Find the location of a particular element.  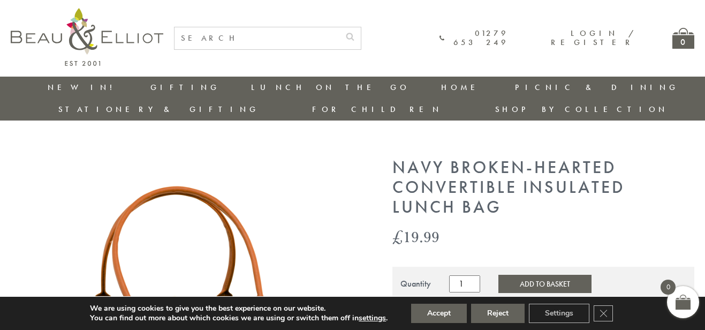

span: 0 is located at coordinates (668, 287).